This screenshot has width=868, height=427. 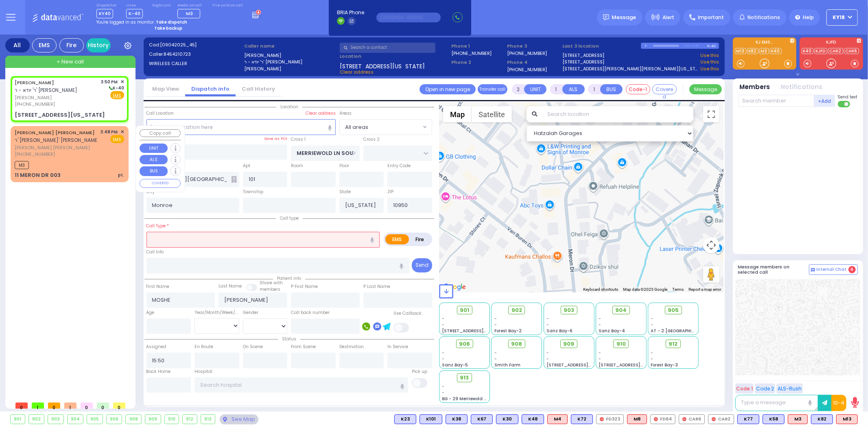 I want to click on input: (000)000-00000, so click(x=409, y=18).